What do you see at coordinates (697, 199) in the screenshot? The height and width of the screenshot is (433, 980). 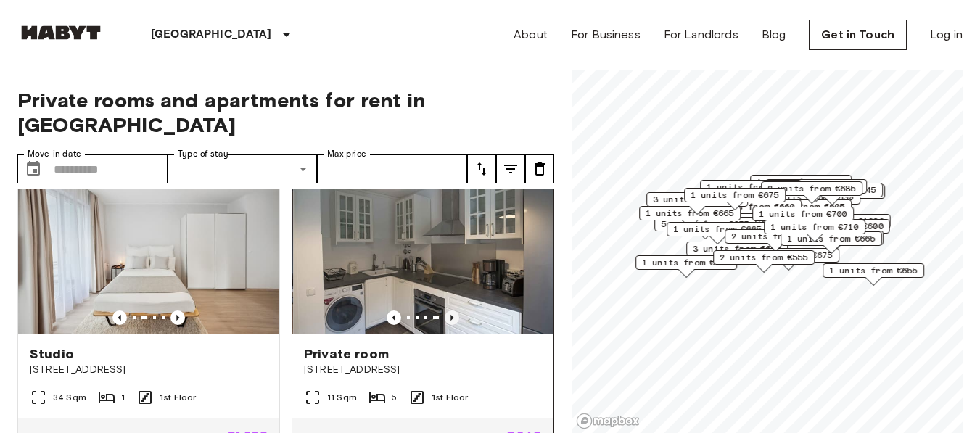 I see `span: 3 units from €700` at bounding box center [697, 199].